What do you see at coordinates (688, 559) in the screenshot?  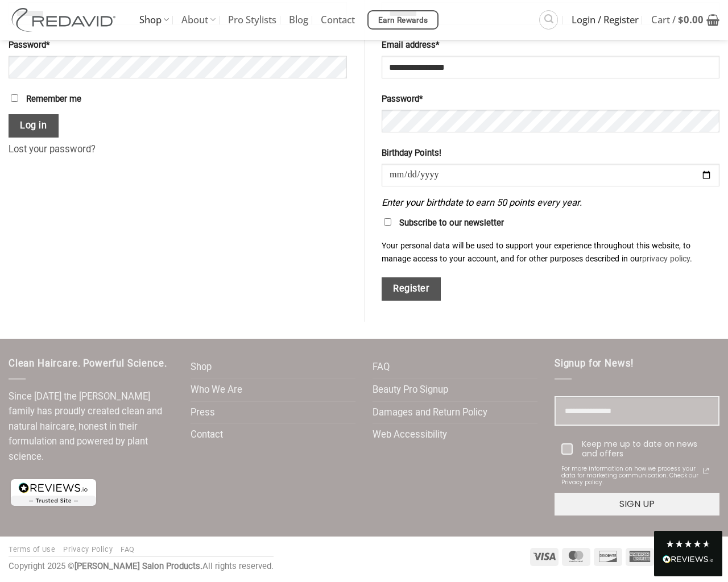 I see `div: REVIEWS.io` at bounding box center [688, 559].